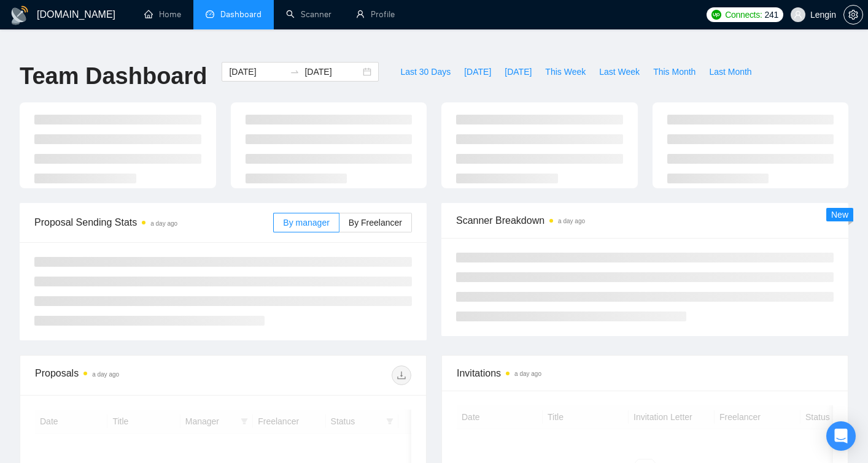 The width and height of the screenshot is (868, 463). What do you see at coordinates (854, 14) in the screenshot?
I see `button: setting` at bounding box center [854, 14].